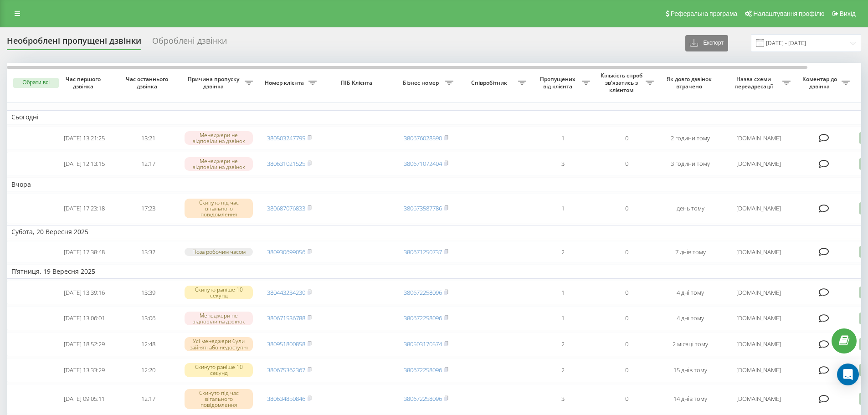  I want to click on a: 380687076833, so click(286, 208).